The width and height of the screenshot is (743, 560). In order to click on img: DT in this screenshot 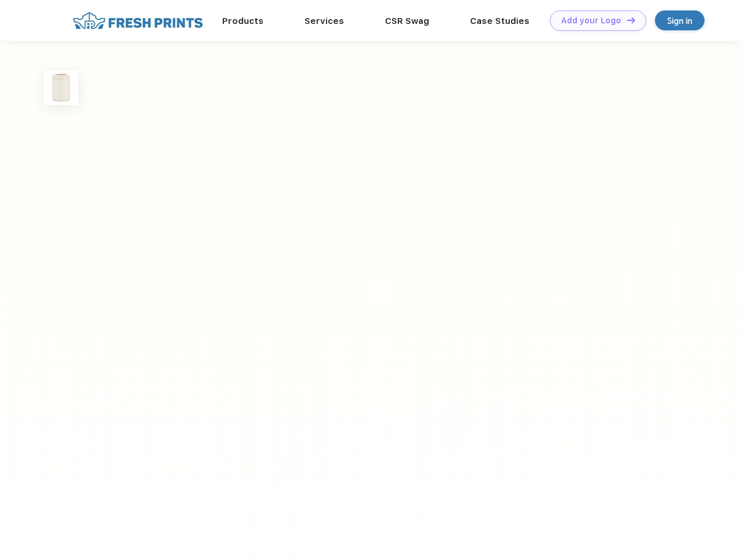, I will do `click(631, 20)`.